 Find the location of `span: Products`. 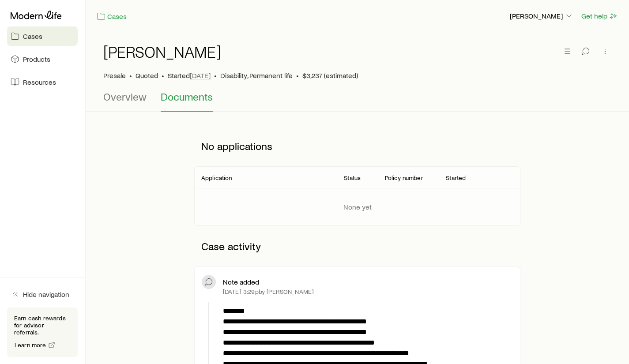

span: Products is located at coordinates (37, 59).